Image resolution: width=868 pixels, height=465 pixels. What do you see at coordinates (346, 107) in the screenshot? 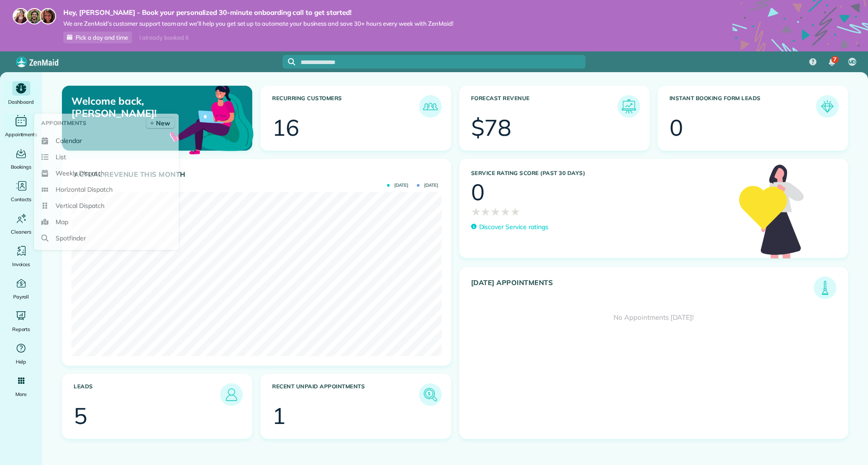
I see `h3: Recurring Customers` at bounding box center [346, 107].